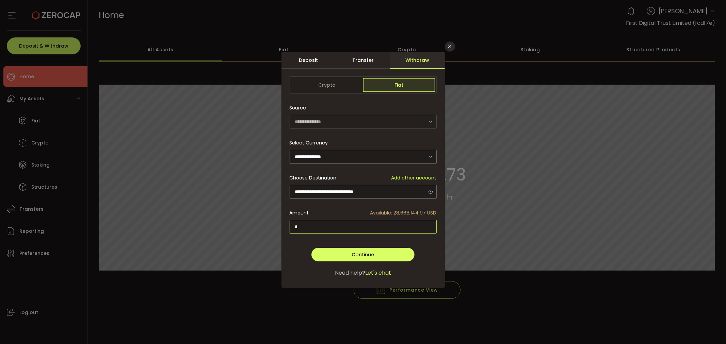  What do you see at coordinates (311, 143) in the screenshot?
I see `label: Select Currency` at bounding box center [311, 143].